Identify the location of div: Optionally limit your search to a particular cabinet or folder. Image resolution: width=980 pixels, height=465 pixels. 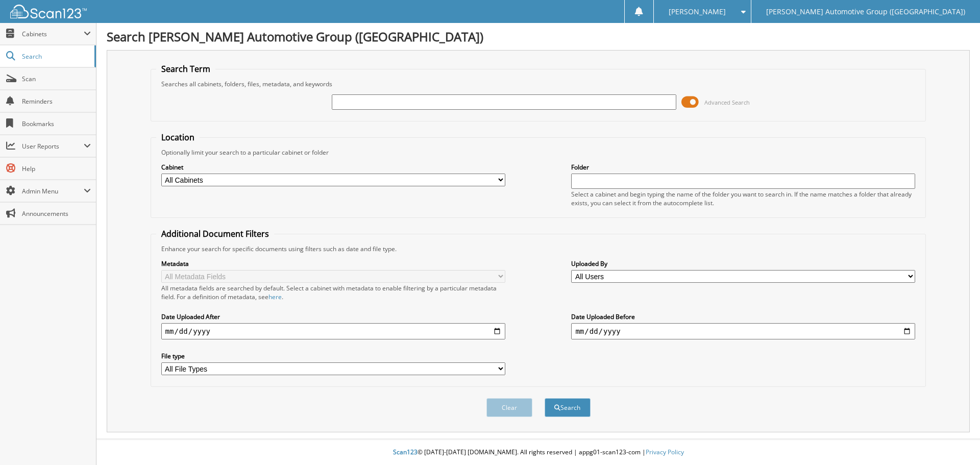
(539, 152).